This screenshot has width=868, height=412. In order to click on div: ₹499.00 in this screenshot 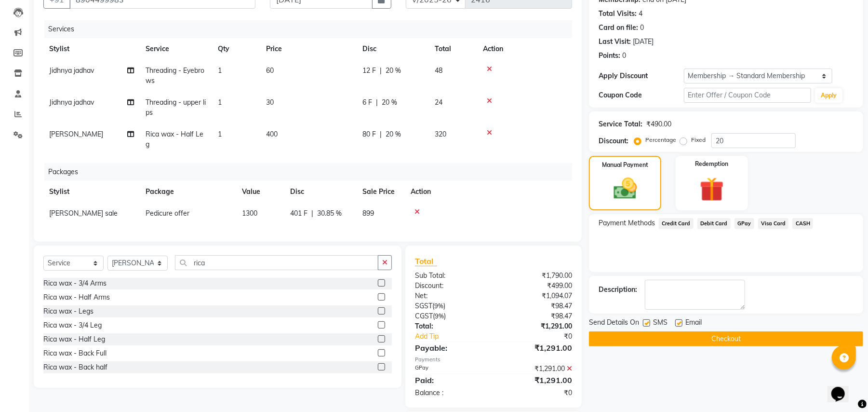, I will do `click(536, 286)`.